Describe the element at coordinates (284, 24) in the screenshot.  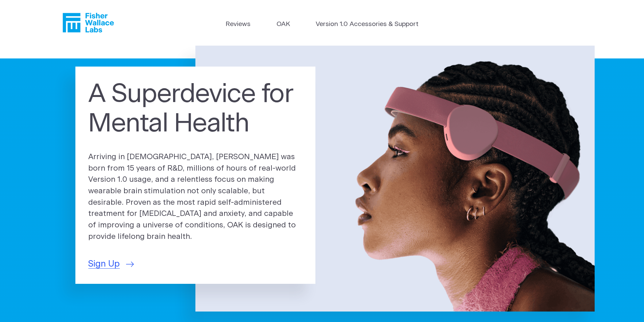
I see `a: OAK` at that location.